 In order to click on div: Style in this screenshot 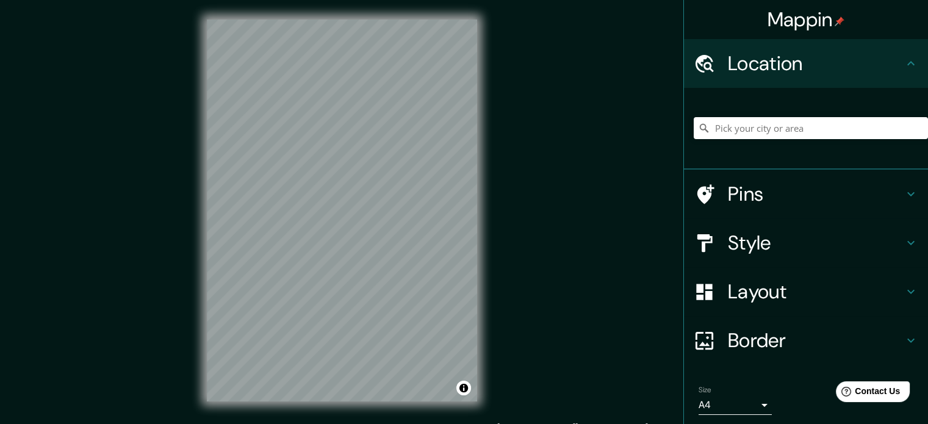, I will do `click(806, 243)`.